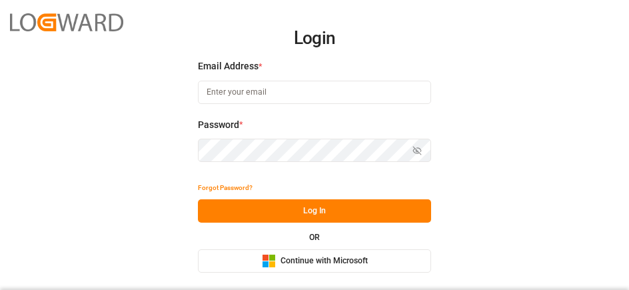 This screenshot has width=629, height=290. I want to click on input: Enter your email, so click(314, 92).